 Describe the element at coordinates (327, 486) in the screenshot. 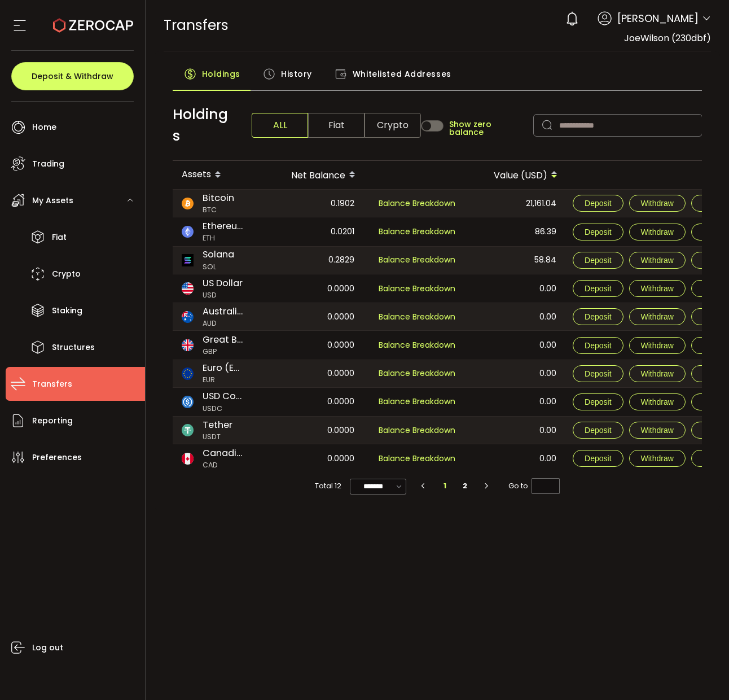

I see `span: Total 12` at that location.